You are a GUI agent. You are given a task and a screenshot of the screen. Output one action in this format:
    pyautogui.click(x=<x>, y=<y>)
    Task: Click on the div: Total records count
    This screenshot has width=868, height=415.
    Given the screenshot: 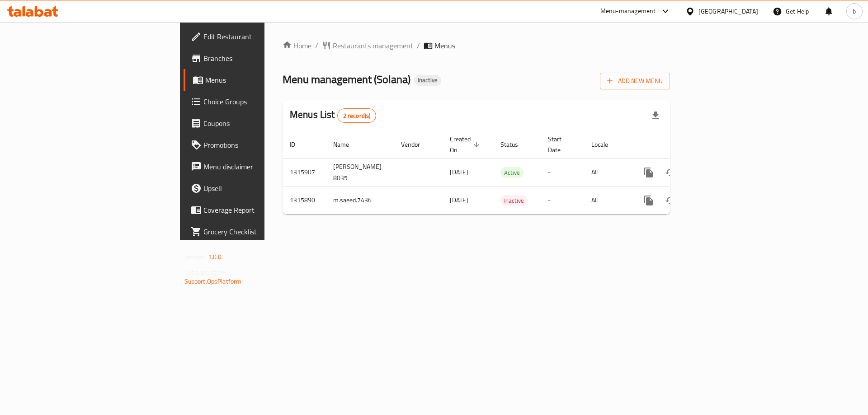 What is the action you would take?
    pyautogui.click(x=356, y=116)
    